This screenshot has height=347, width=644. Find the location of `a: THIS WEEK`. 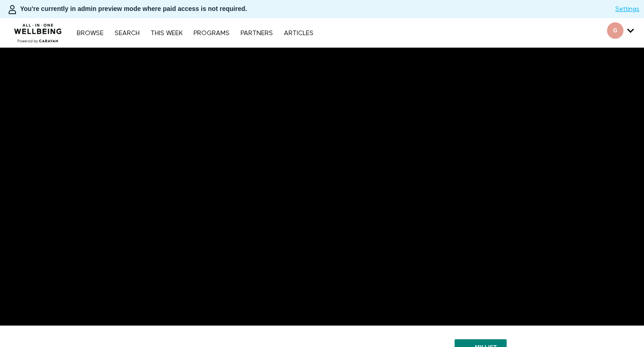

a: THIS WEEK is located at coordinates (167, 33).